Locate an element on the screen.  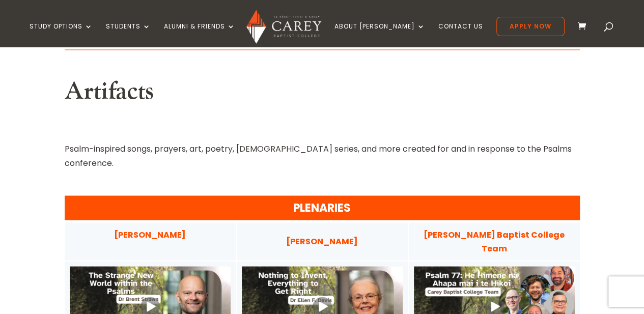
a: Students is located at coordinates (128, 35).